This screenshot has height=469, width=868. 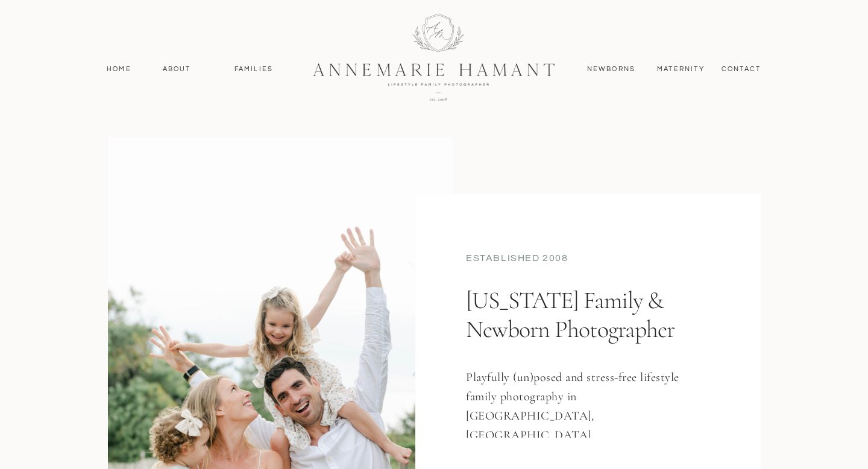 I want to click on nav: About, so click(x=177, y=70).